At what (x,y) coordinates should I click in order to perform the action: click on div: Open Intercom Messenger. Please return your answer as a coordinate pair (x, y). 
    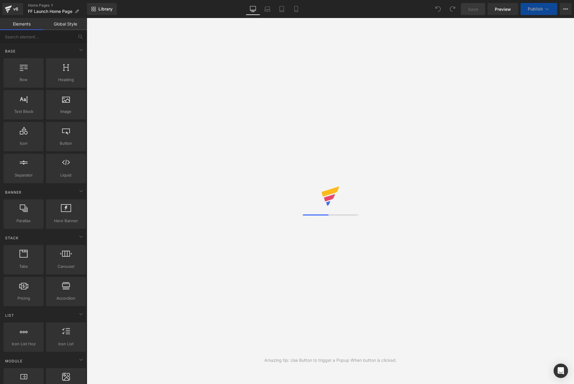
    Looking at the image, I should click on (561, 371).